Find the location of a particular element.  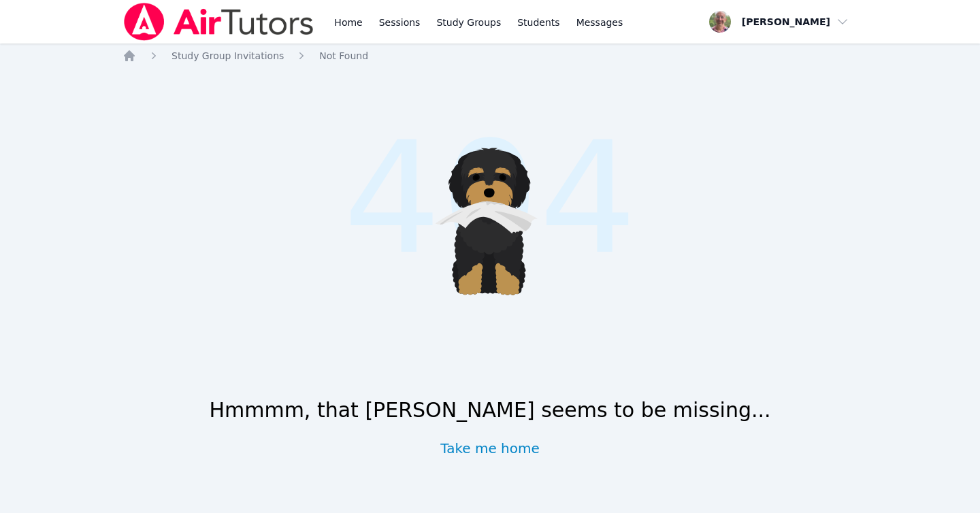

a: Not Found is located at coordinates (344, 56).